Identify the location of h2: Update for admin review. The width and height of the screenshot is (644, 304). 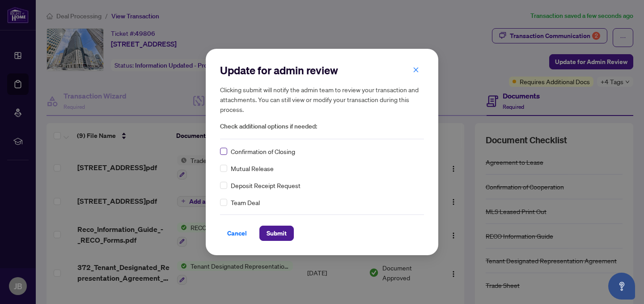
(322, 70).